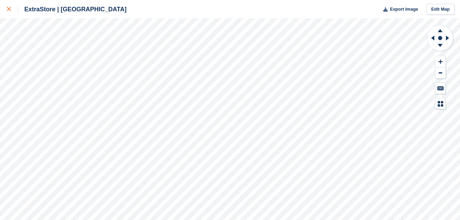 The width and height of the screenshot is (460, 220). Describe the element at coordinates (398, 9) in the screenshot. I see `button: Export Image` at that location.